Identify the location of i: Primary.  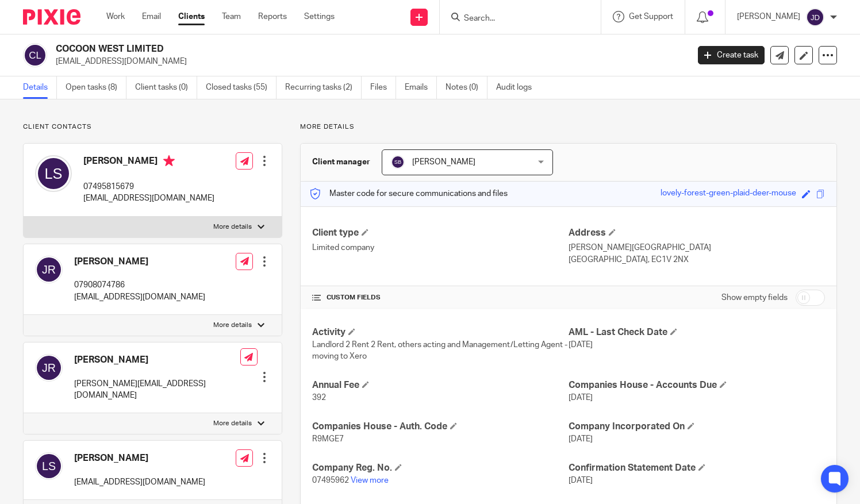
(169, 161).